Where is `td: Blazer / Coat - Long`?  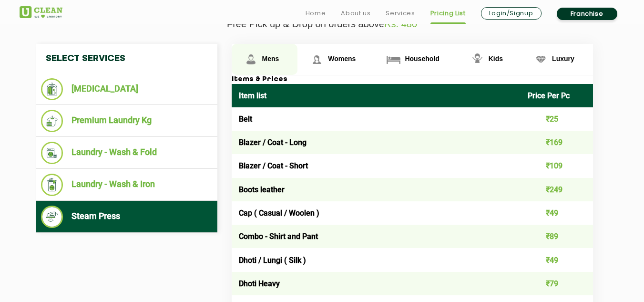
td: Blazer / Coat - Long is located at coordinates (376, 142).